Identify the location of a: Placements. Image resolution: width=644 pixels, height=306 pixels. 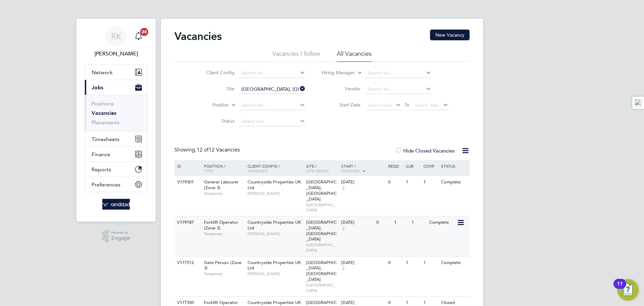
(105, 122).